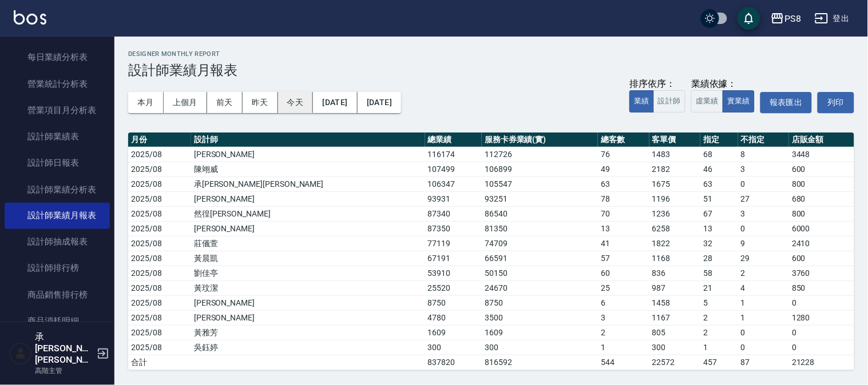  I want to click on h2: Designer Monthly Report, so click(491, 54).